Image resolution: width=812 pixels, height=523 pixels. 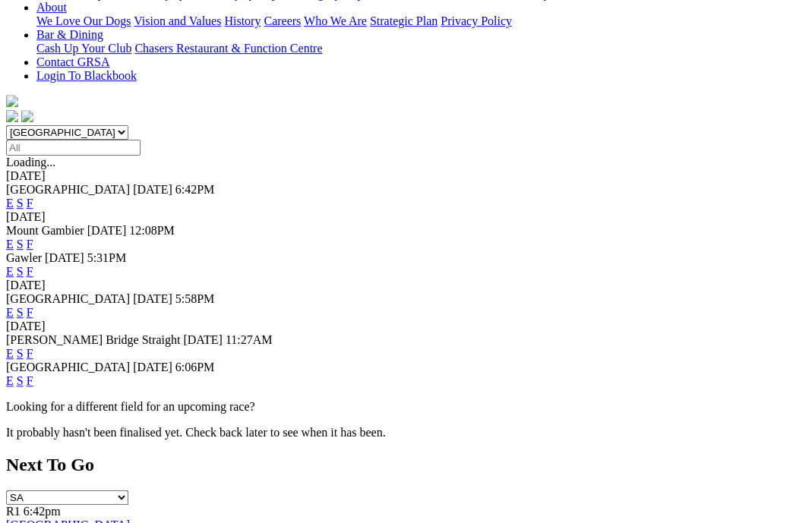 I want to click on span: 6:42PM, so click(x=195, y=189).